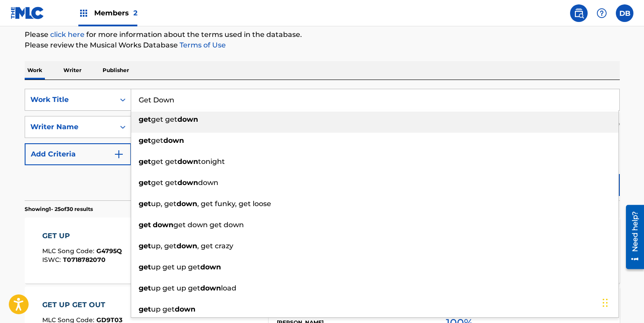 The width and height of the screenshot is (644, 323). I want to click on p: Work, so click(35, 70).